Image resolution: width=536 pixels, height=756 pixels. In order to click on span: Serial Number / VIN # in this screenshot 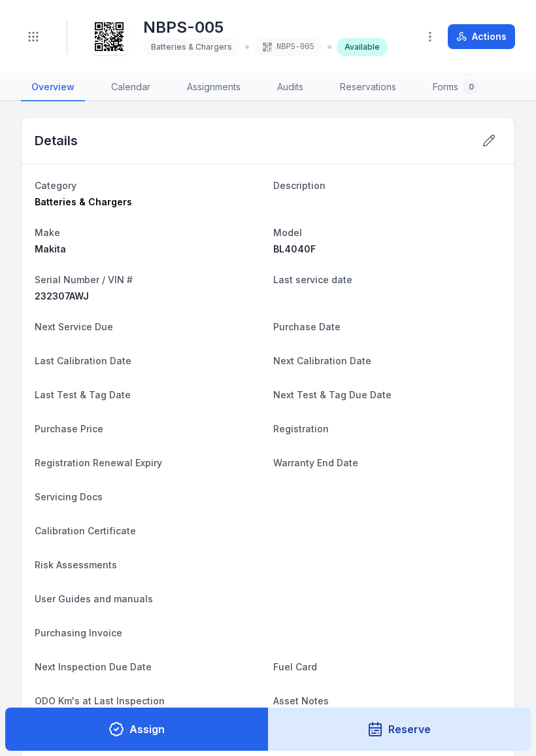, I will do `click(84, 280)`.